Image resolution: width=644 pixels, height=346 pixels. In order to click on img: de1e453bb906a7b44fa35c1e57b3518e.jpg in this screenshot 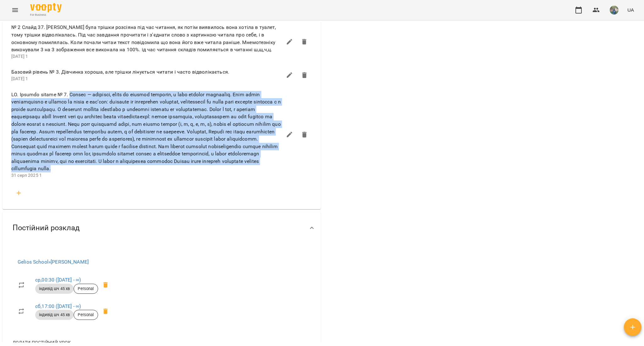, I will do `click(615, 10)`.